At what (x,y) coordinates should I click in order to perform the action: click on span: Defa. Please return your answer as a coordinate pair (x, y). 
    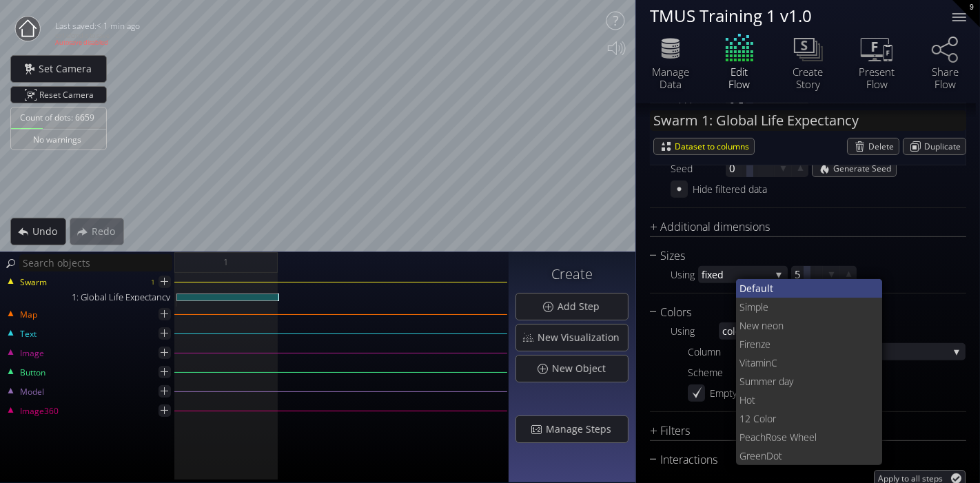
    Looking at the image, I should click on (750, 288).